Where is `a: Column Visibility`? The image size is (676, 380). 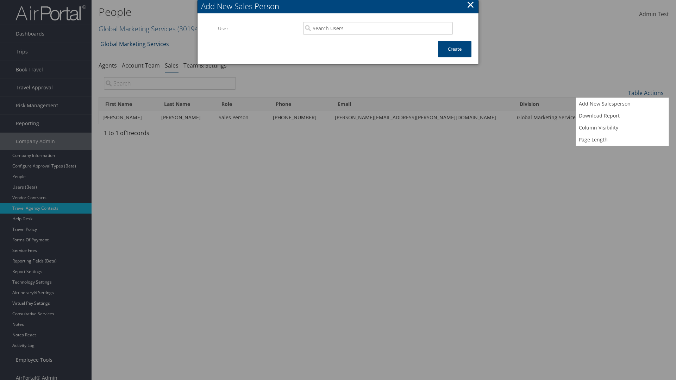 a: Column Visibility is located at coordinates (622, 128).